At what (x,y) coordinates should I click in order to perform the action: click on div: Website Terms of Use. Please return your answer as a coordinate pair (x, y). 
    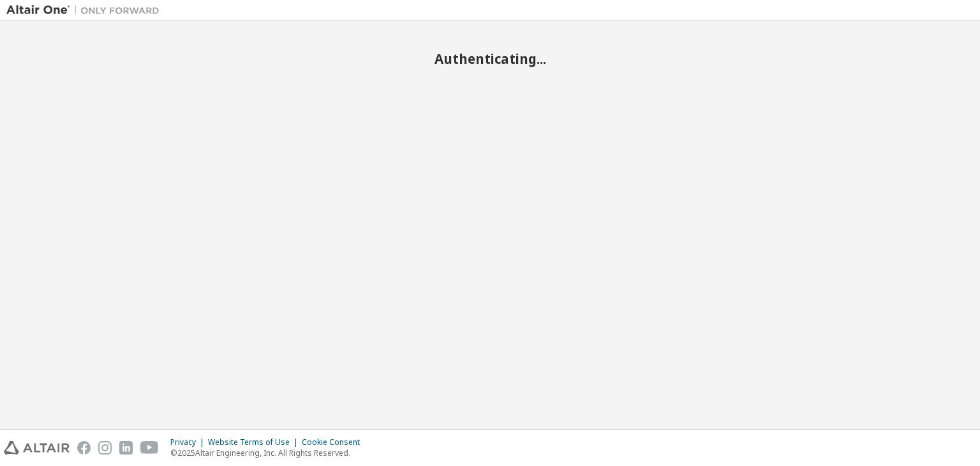
    Looking at the image, I should click on (255, 443).